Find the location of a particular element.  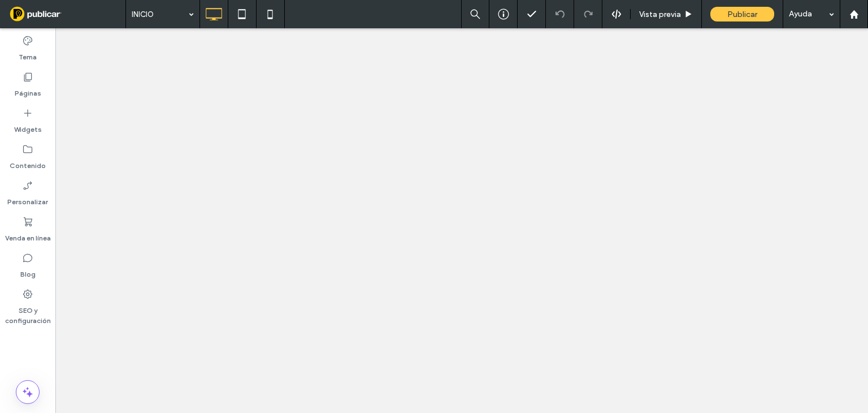

span: Vista previa is located at coordinates (660, 14).